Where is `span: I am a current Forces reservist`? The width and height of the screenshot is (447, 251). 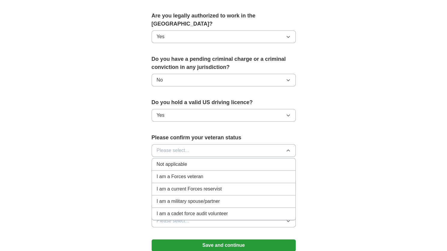
span: I am a current Forces reservist is located at coordinates (189, 189).